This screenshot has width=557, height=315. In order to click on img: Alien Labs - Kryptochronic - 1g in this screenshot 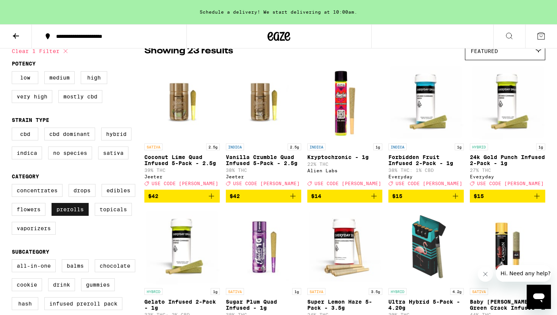, I will do `click(345, 102)`.